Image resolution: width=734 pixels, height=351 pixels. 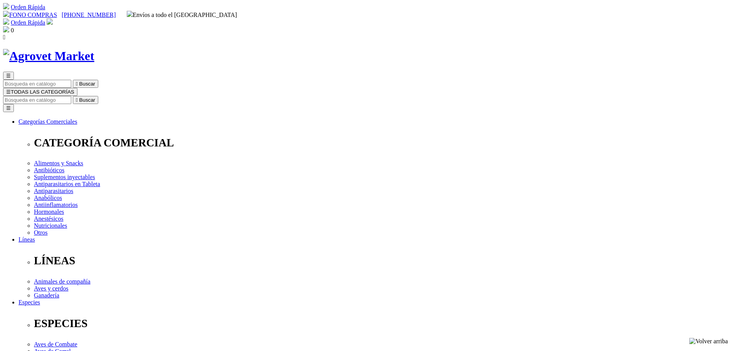 What do you see at coordinates (67, 184) in the screenshot?
I see `span: Antiparasitarios en Tableta` at bounding box center [67, 184].